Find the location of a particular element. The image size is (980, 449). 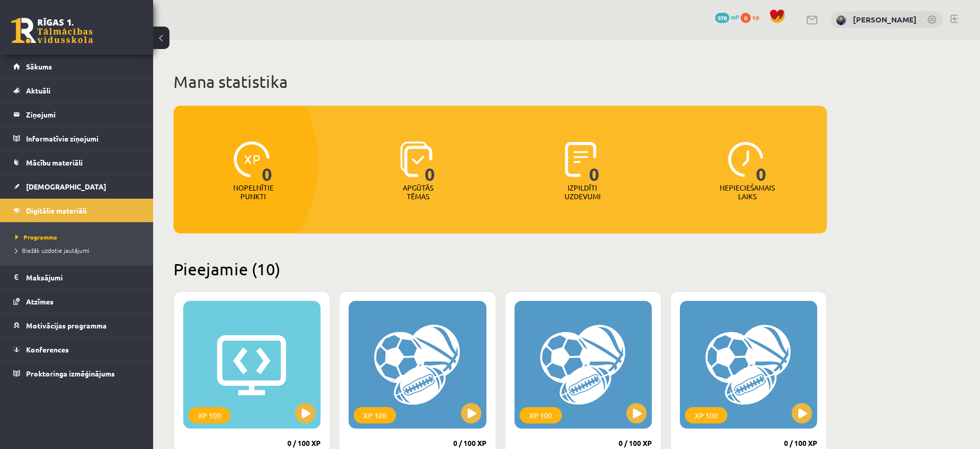

a: Atzīmes is located at coordinates (76, 301).